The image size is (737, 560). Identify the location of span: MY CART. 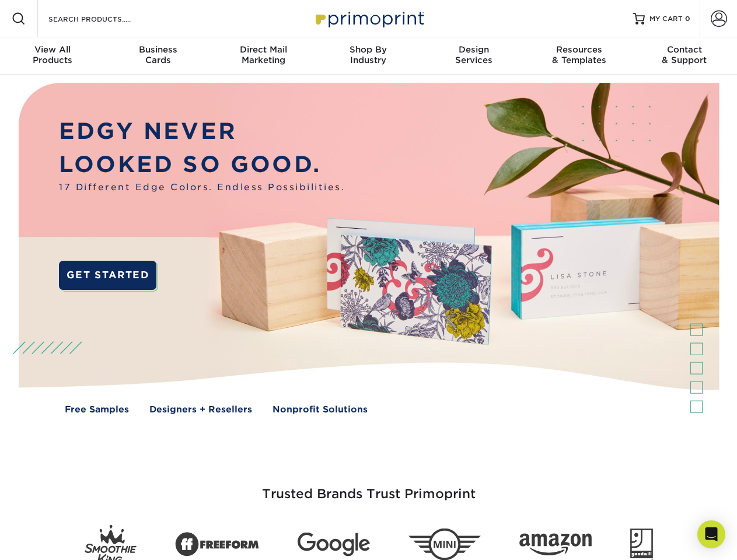
(666, 19).